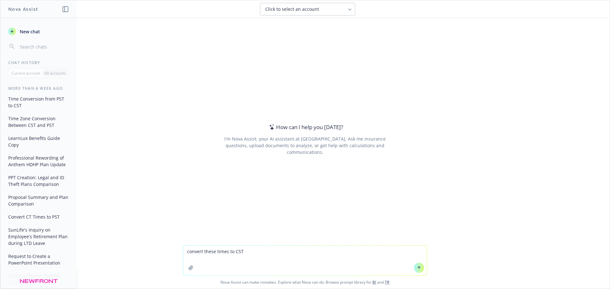  I want to click on span: Click to select an account, so click(292, 9).